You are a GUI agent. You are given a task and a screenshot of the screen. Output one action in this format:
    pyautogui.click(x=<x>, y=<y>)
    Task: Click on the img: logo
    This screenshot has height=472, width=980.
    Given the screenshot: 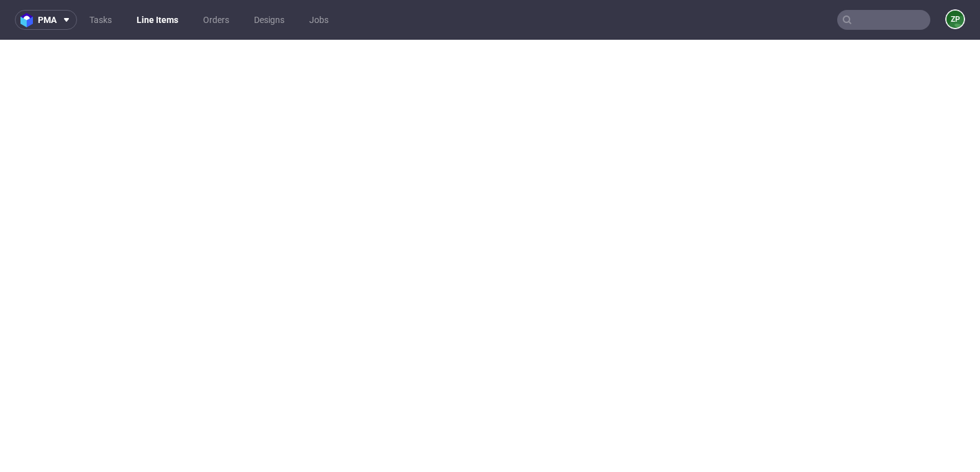 What is the action you would take?
    pyautogui.click(x=29, y=20)
    